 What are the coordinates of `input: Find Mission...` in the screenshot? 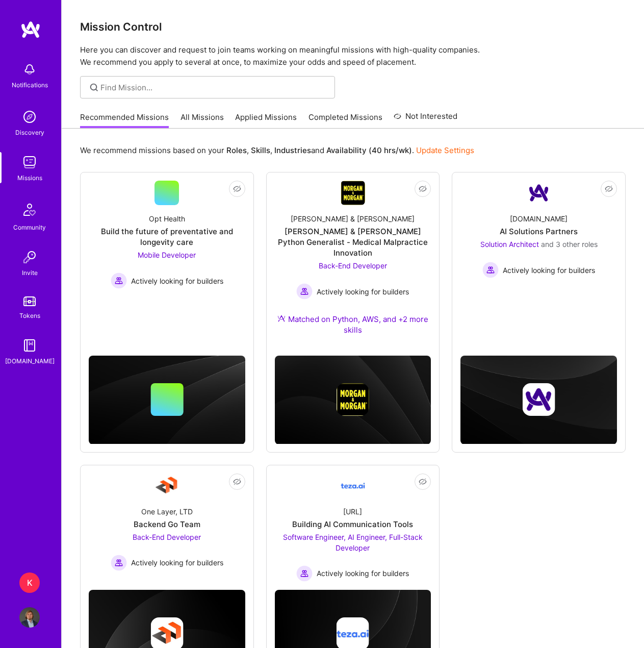 It's located at (213, 87).